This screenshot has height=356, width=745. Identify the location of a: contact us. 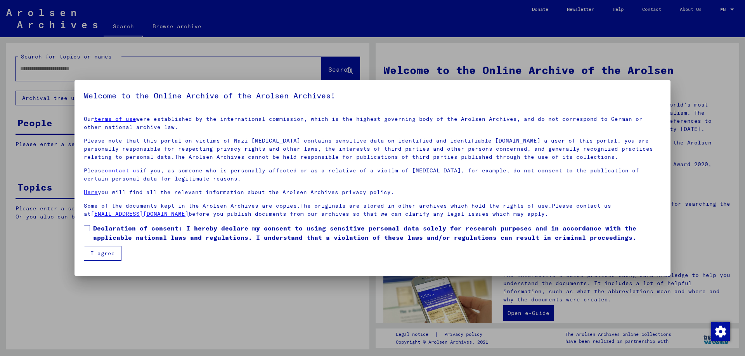
(122, 171).